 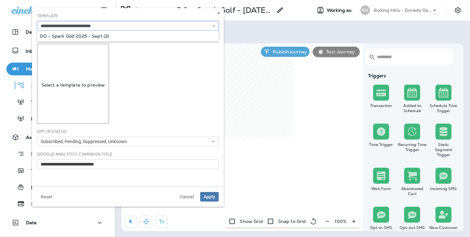 I want to click on p: Assets, so click(x=33, y=137).